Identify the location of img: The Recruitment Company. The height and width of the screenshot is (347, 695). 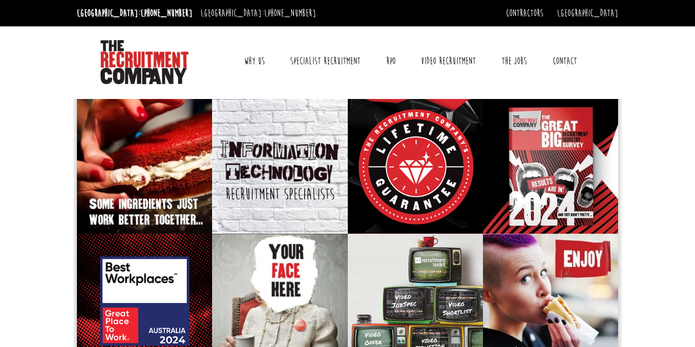
(144, 62).